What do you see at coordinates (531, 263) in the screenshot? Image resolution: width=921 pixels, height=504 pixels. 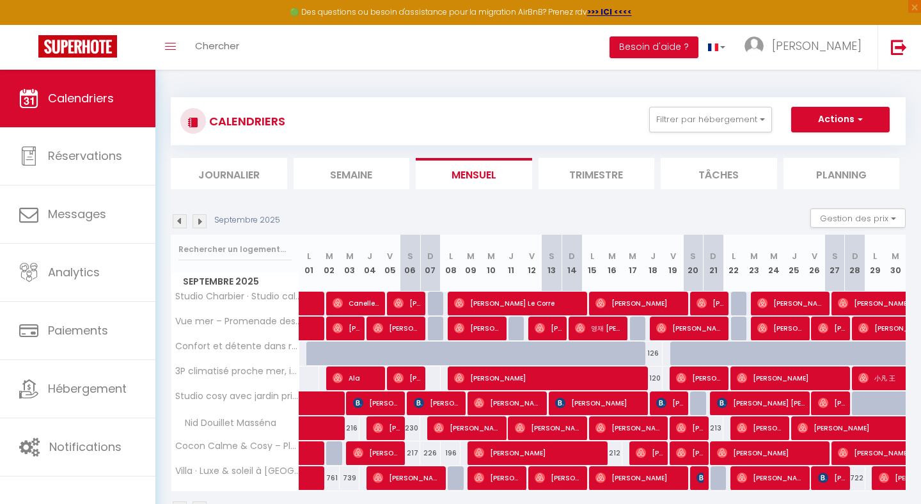 I see `th: 12` at bounding box center [531, 263].